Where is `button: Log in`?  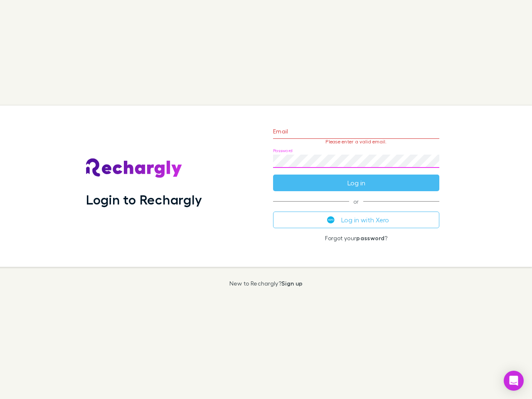
button: Log in is located at coordinates (356, 183).